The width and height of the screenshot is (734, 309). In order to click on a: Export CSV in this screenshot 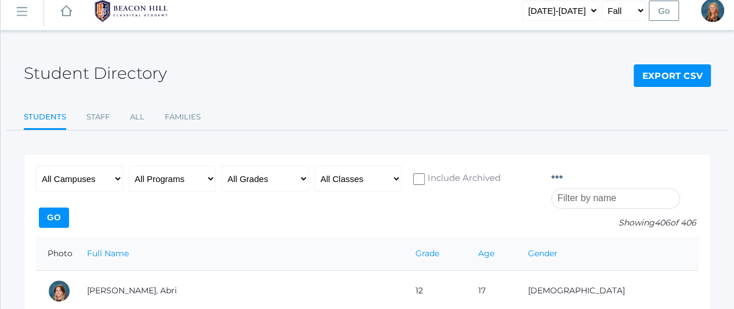, I will do `click(672, 76)`.